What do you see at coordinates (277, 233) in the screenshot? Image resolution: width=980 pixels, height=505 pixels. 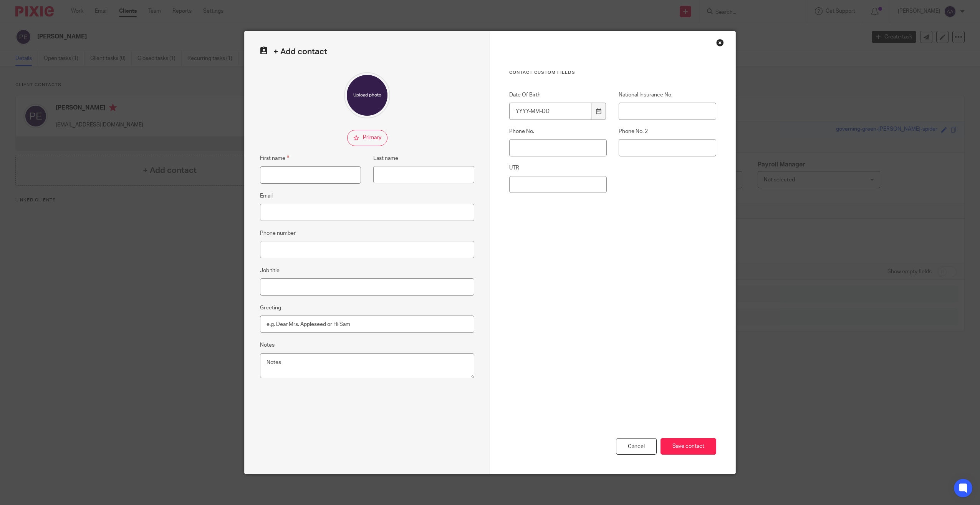 I see `label: Phone number` at bounding box center [277, 233].